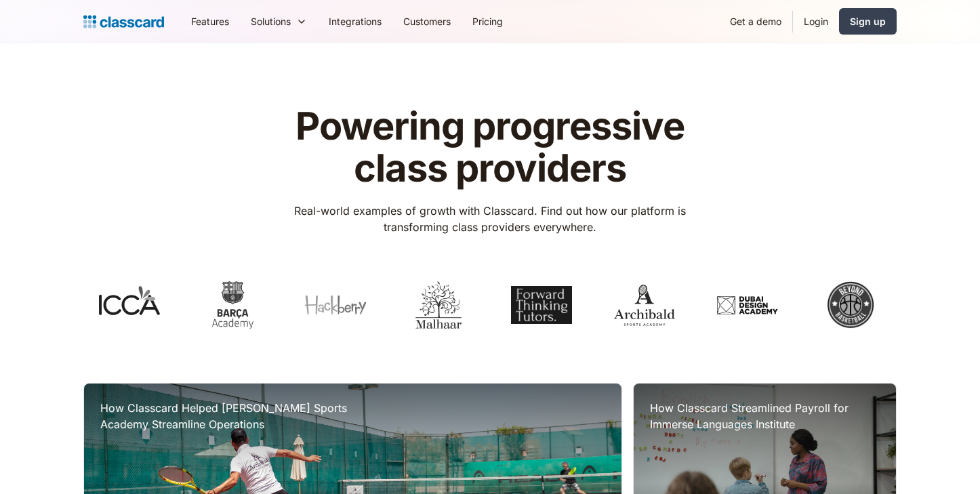 Image resolution: width=980 pixels, height=494 pixels. What do you see at coordinates (816, 21) in the screenshot?
I see `a: Login` at bounding box center [816, 21].